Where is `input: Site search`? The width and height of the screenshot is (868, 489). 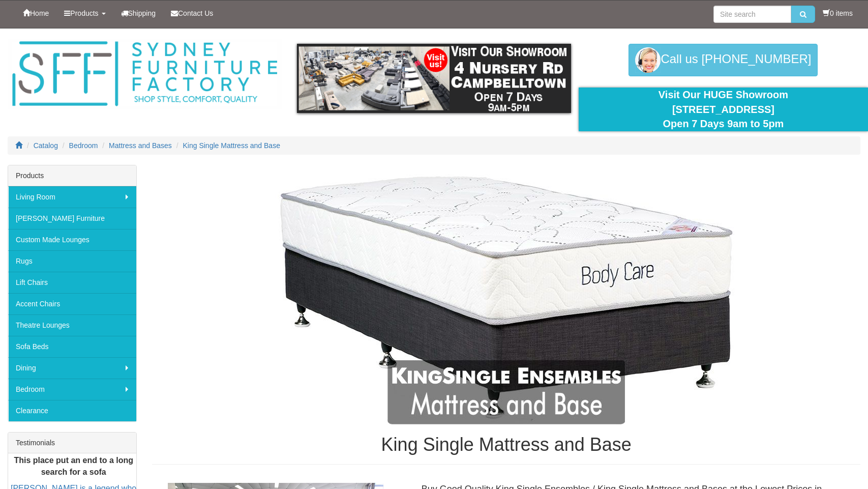 input: Site search is located at coordinates (752, 14).